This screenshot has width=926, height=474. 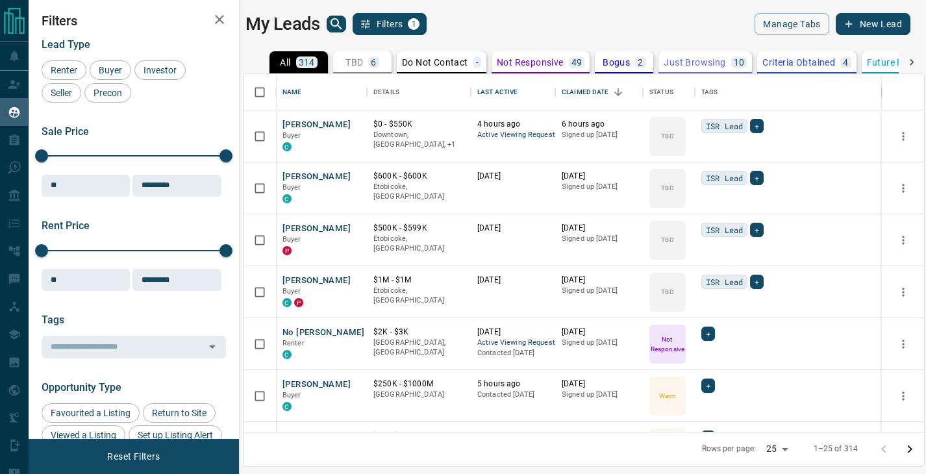 I want to click on span: Opportunity Type, so click(x=81, y=387).